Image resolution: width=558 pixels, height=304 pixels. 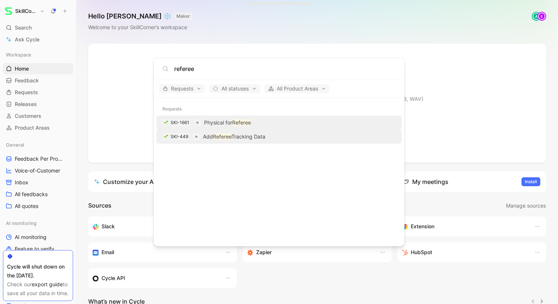 What do you see at coordinates (279, 122) in the screenshot?
I see `a: 🌱SKI-1661Physical forReferee` at bounding box center [279, 122].